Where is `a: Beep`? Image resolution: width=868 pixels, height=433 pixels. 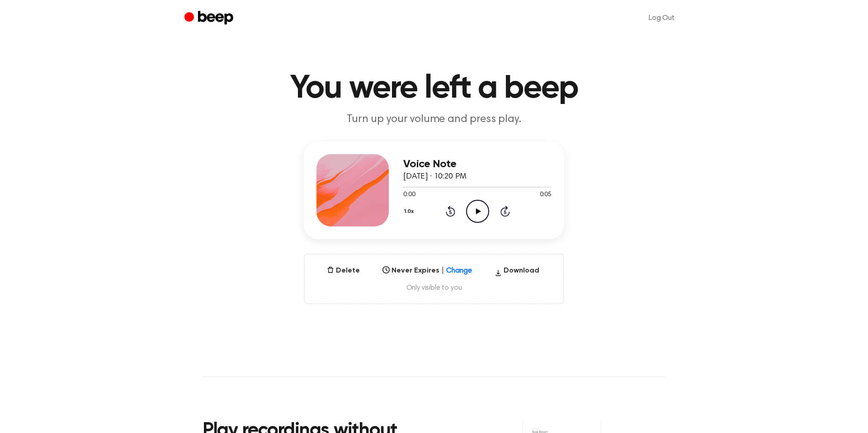 a: Beep is located at coordinates (210, 18).